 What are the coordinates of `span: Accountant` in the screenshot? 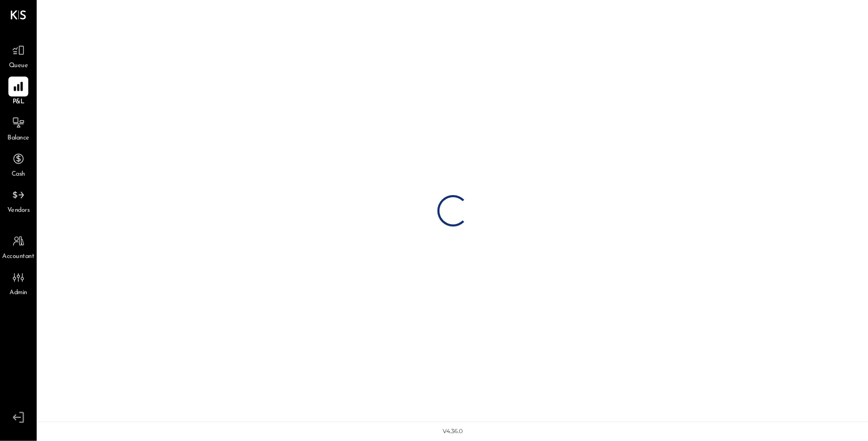 It's located at (18, 257).